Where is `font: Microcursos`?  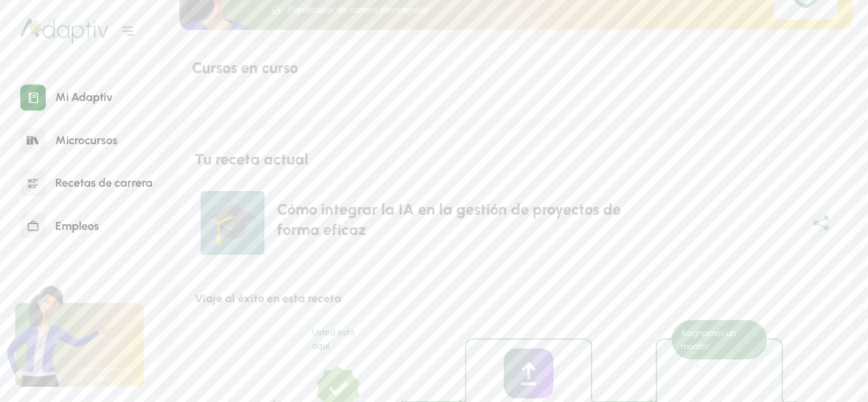
font: Microcursos is located at coordinates (87, 140).